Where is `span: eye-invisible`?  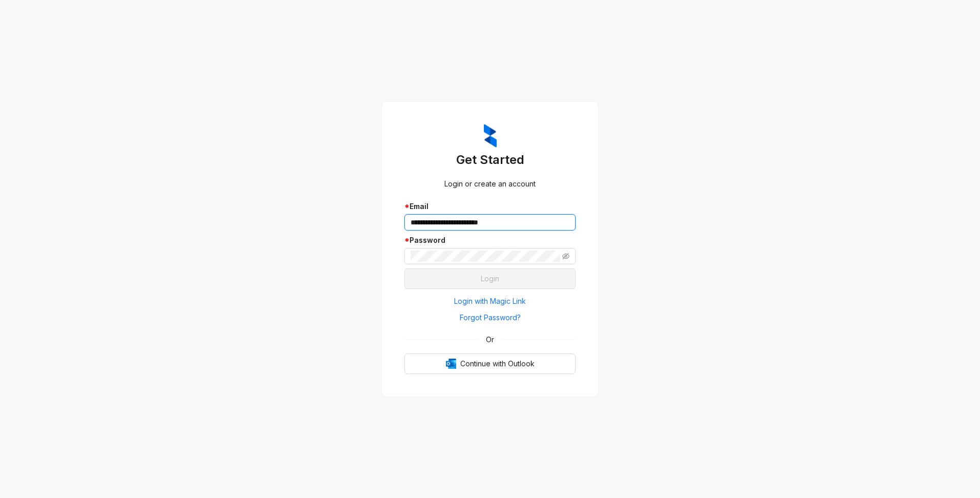 span: eye-invisible is located at coordinates (566, 256).